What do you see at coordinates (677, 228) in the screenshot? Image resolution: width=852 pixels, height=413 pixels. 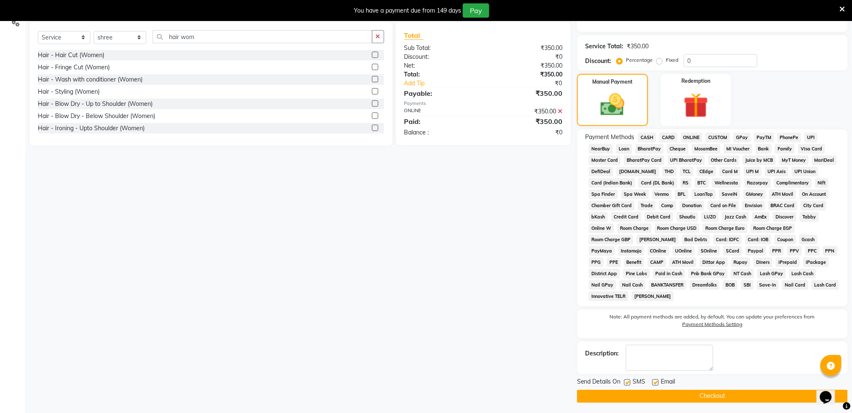 I see `span: Room Charge USD` at bounding box center [677, 228].